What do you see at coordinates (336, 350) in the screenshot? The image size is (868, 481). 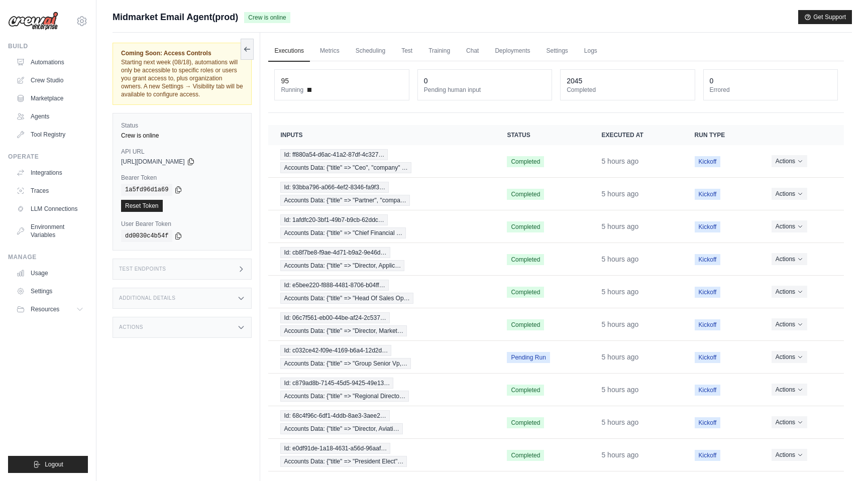 I see `span: Id: c032ce42-f09e-4169-b6a4-12d2d…` at bounding box center [336, 350].